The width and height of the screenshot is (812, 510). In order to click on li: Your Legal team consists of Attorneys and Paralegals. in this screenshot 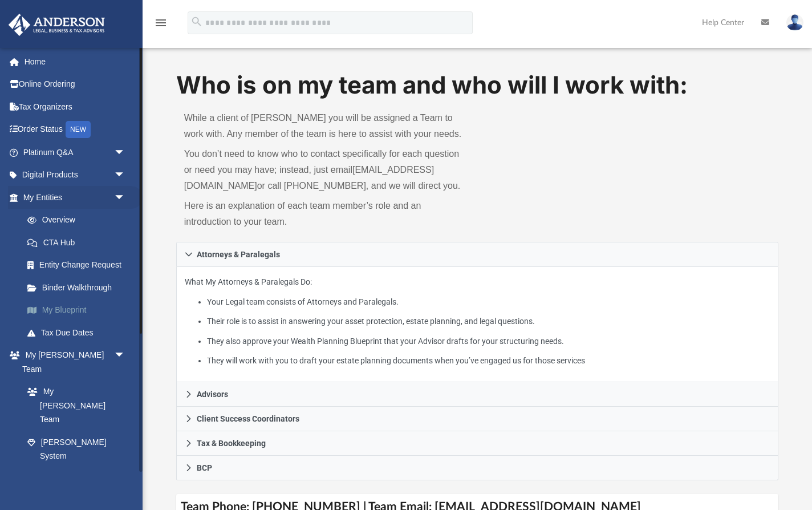, I will do `click(488, 302)`.